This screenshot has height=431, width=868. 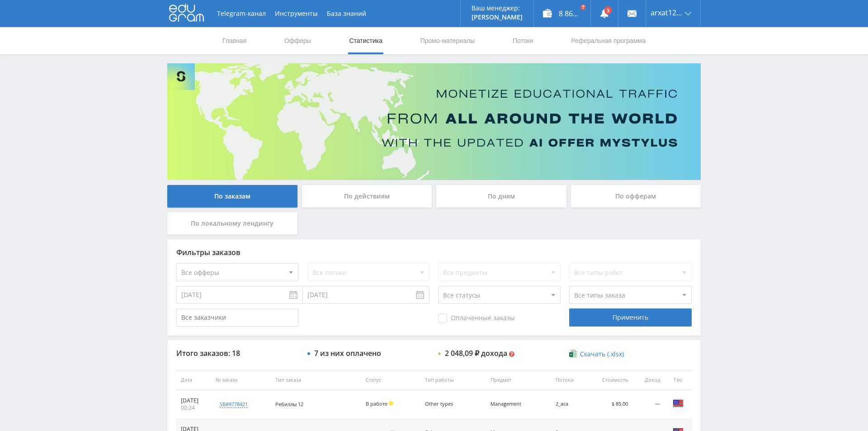 What do you see at coordinates (630, 318) in the screenshot?
I see `div: Применить` at bounding box center [630, 318].